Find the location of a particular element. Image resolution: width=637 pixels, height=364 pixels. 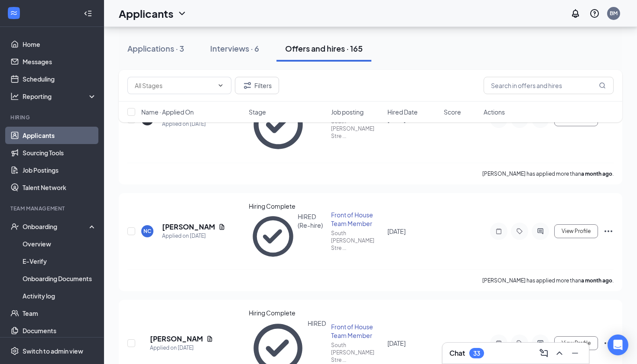

a: Onboarding Documents is located at coordinates (59, 279).